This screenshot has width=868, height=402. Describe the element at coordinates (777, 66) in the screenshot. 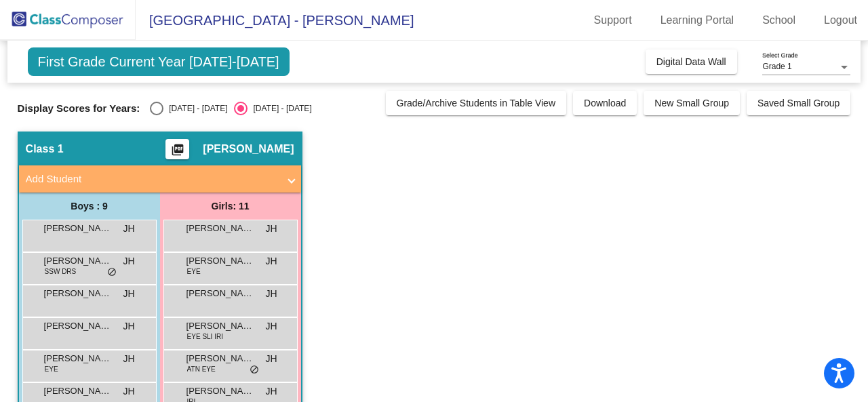

I see `span: Grade 1` at that location.